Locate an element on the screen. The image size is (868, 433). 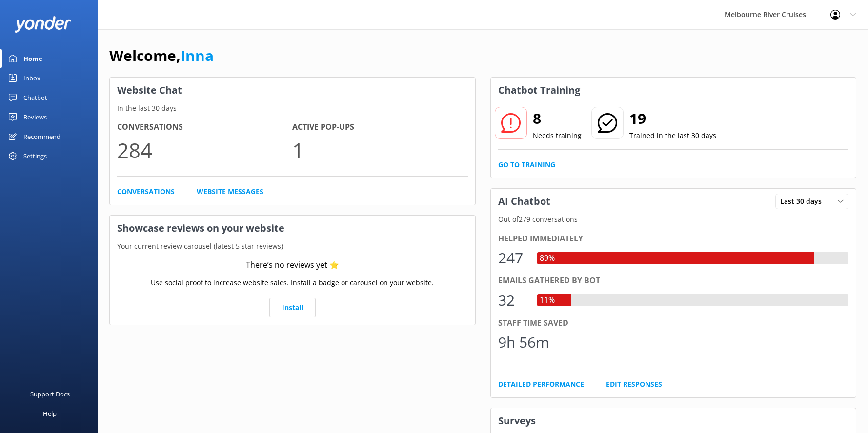
div: There’s no reviews yet ⭐ is located at coordinates (292, 265).